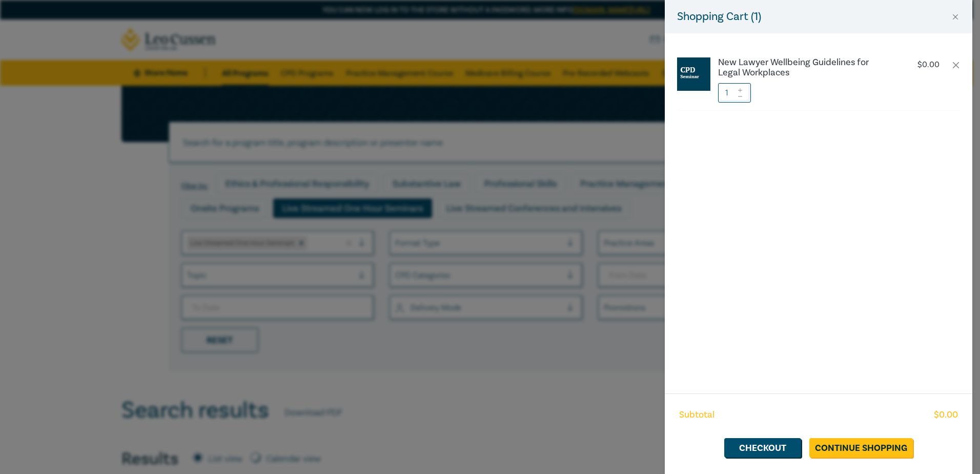 This screenshot has height=474, width=980. What do you see at coordinates (734, 93) in the screenshot?
I see `input: 1` at bounding box center [734, 93].